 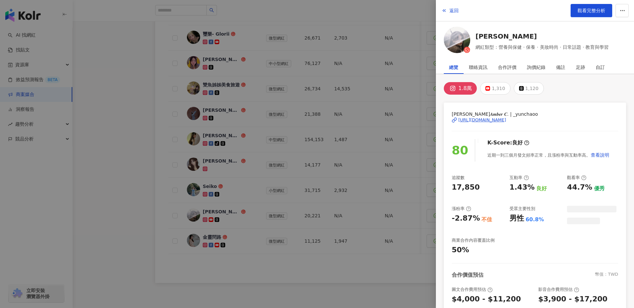 I want to click on a: 觀看完整分析, so click(x=591, y=11).